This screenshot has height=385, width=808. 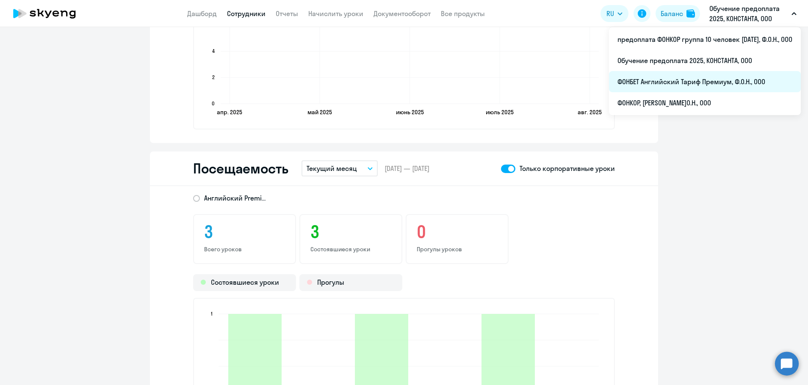 I want to click on a: Отчеты, so click(x=287, y=14).